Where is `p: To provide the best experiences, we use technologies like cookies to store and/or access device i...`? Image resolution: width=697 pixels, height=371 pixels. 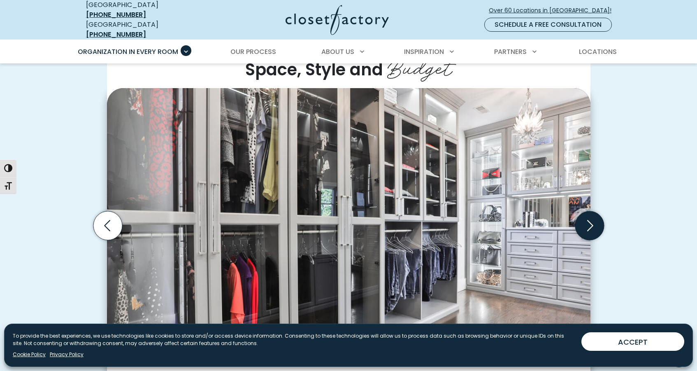
p: To provide the best experiences, we use technologies like cookies to store and/or access device i... is located at coordinates (294, 340).